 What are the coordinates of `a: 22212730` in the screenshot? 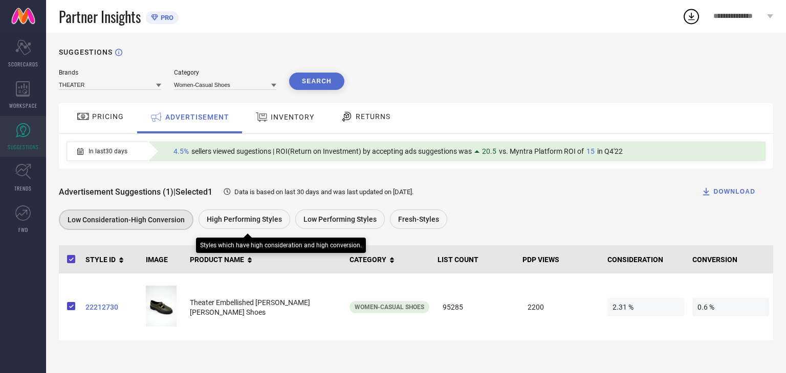 It's located at (111, 307).